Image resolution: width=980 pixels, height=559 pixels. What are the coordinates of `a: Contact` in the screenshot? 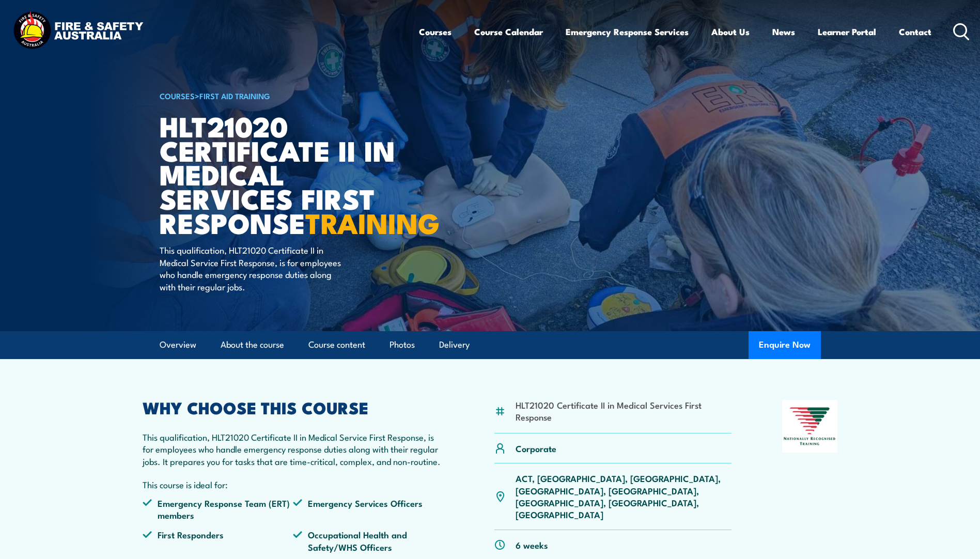 It's located at (915, 32).